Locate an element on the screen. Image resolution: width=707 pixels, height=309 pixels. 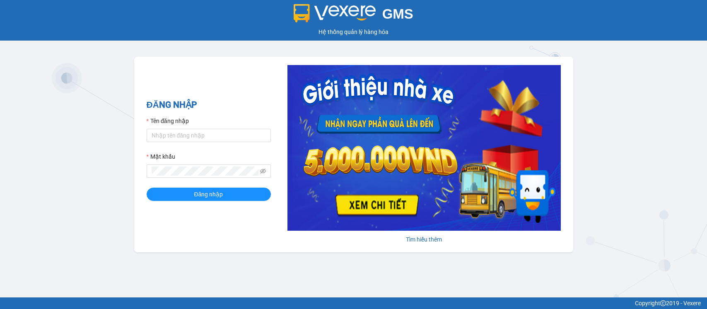
input: Tên đăng nhập is located at coordinates (209, 135).